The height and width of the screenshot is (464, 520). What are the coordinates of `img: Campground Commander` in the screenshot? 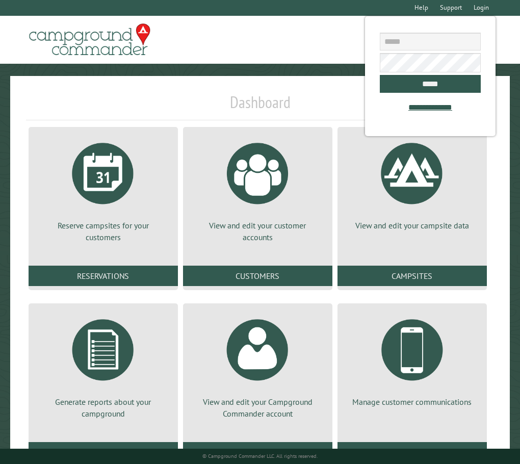 It's located at (90, 40).